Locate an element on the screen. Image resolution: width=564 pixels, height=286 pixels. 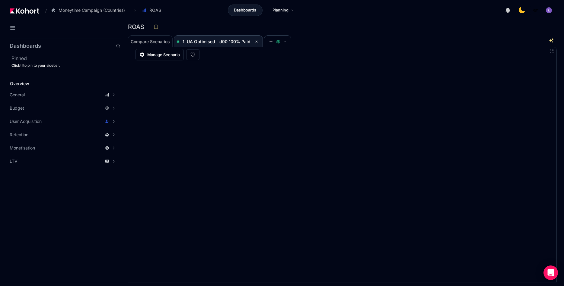
h3: ROAS is located at coordinates (138, 27).